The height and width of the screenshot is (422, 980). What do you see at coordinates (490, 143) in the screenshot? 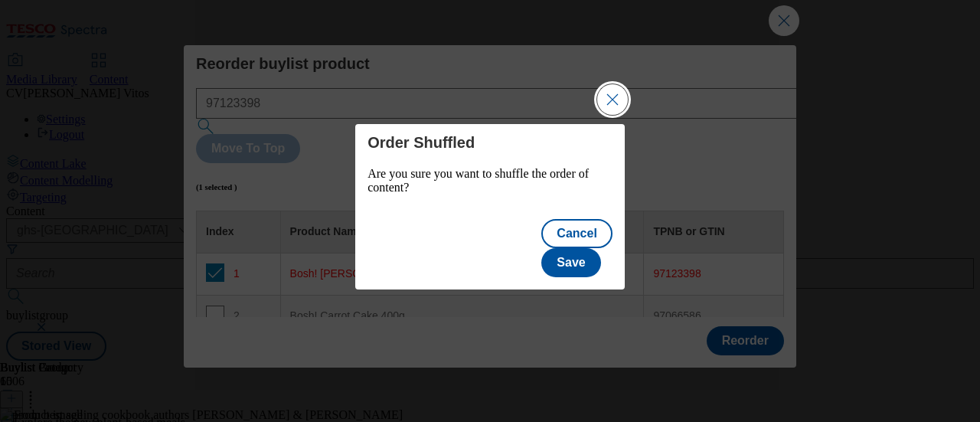
I see `h4: Order Shuffled` at bounding box center [490, 143].